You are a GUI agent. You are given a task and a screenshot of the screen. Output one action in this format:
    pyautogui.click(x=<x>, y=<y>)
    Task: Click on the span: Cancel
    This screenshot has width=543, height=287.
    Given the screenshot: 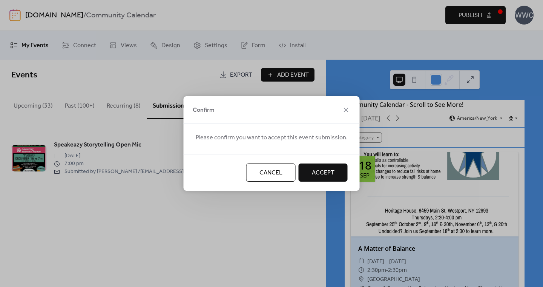 What is the action you would take?
    pyautogui.click(x=271, y=173)
    